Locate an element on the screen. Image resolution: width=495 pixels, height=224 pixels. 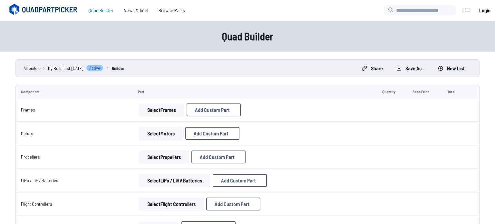
a: Motors is located at coordinates (27, 133).